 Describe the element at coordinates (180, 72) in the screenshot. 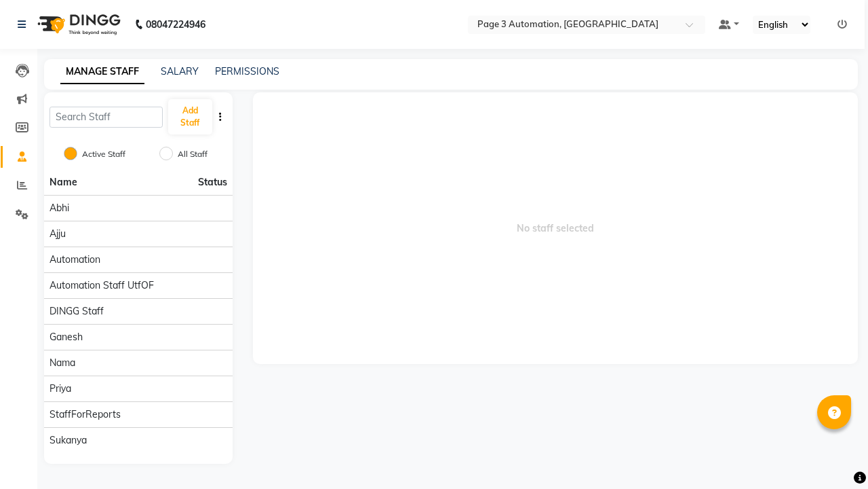

I see `a: SALARY` at that location.